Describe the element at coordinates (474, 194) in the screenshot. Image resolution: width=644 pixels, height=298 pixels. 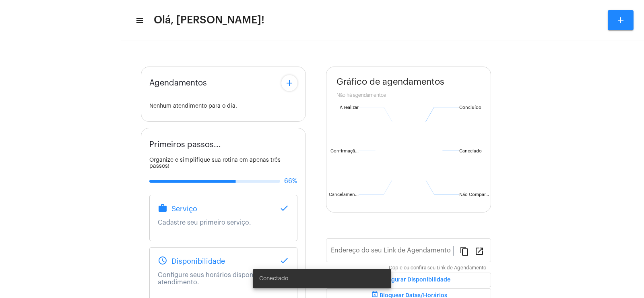
I see `text: Não Compar...` at that location.